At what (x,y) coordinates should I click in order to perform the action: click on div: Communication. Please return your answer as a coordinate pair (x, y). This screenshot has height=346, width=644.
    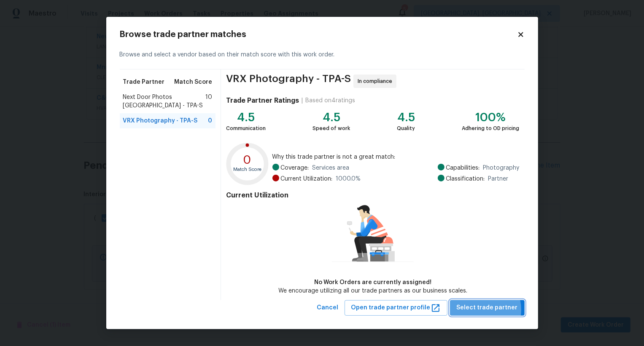
    Looking at the image, I should click on (245, 128).